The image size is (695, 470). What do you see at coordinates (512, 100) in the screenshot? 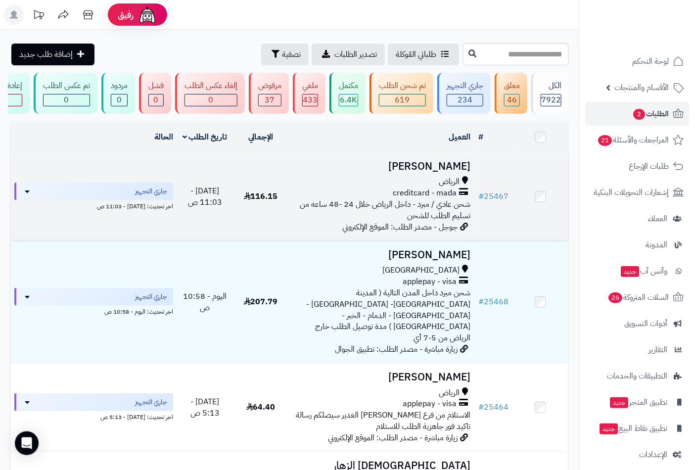
I see `div: 46` at bounding box center [512, 100].